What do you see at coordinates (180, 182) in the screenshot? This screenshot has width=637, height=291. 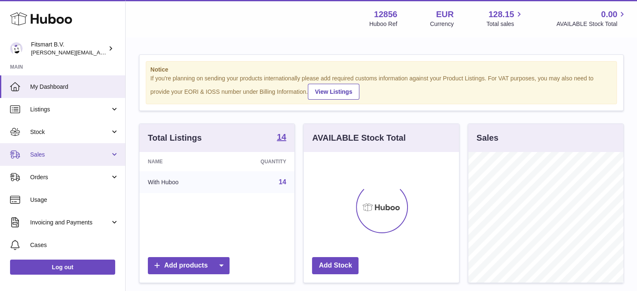 I see `td: With Huboo` at bounding box center [180, 182].